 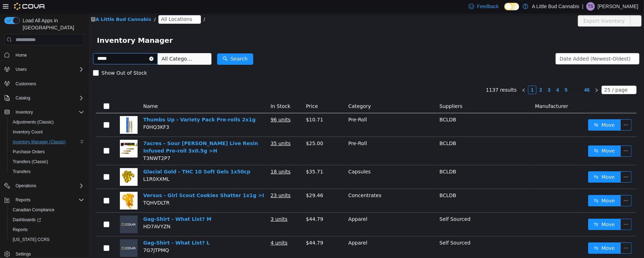 What do you see at coordinates (21, 69) in the screenshot?
I see `span: Users` at bounding box center [21, 69].